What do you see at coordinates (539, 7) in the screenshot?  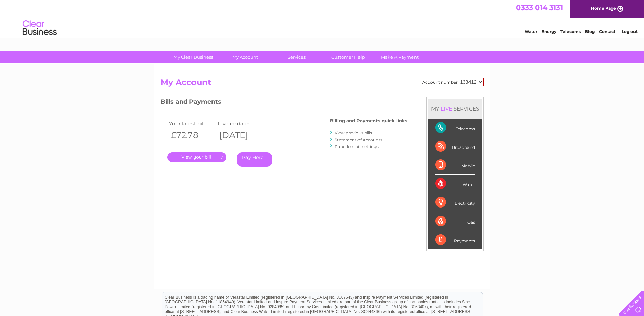 I see `a: 0333 014 3131` at bounding box center [539, 7].